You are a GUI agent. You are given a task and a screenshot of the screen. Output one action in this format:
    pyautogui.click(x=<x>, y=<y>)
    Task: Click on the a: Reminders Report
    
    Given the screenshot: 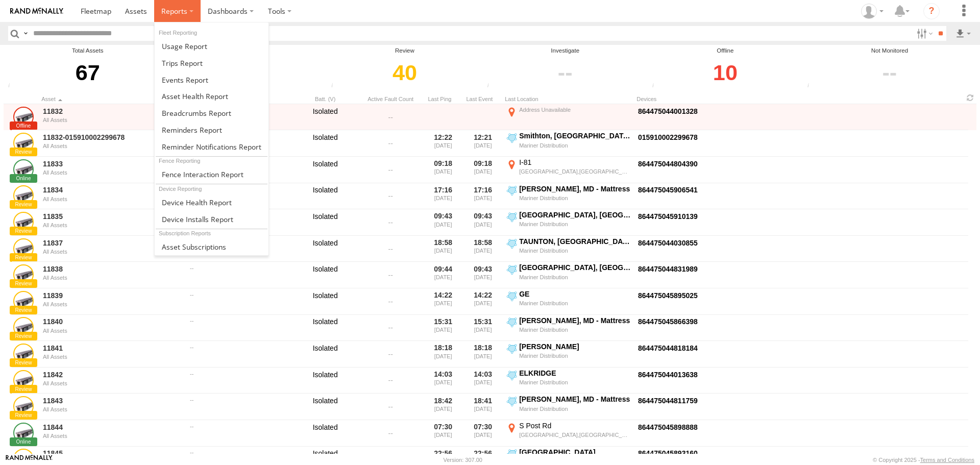 What is the action you would take?
    pyautogui.click(x=212, y=129)
    